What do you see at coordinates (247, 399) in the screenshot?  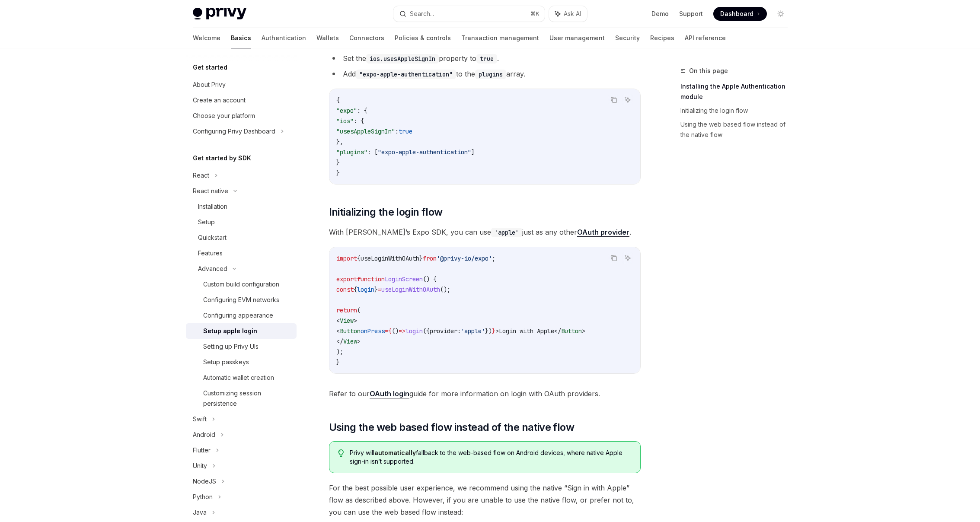 I see `div: Customizing session persistence` at bounding box center [247, 399].